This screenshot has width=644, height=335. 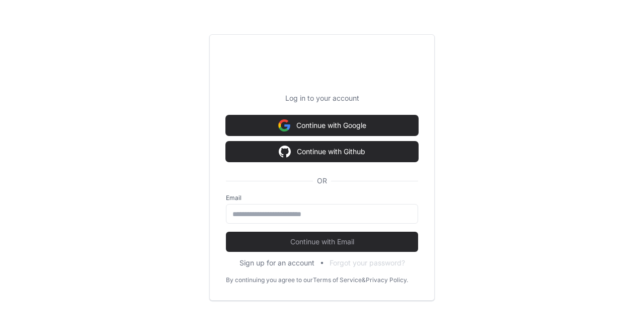 I want to click on a: Terms of Service, so click(x=337, y=280).